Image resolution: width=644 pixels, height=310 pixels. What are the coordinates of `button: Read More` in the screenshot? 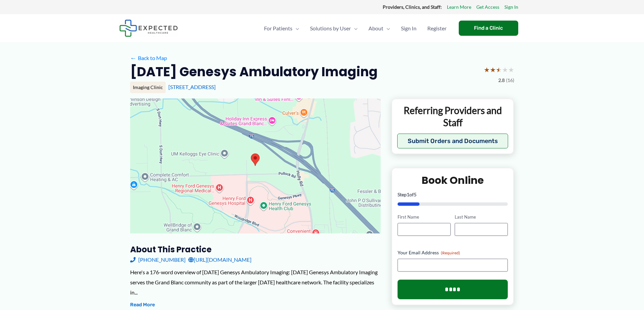 It's located at (142, 305).